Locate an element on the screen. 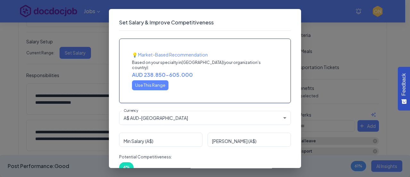 The height and width of the screenshot is (177, 410). h6: AUD 238.850 - 605.000 is located at coordinates (205, 74).